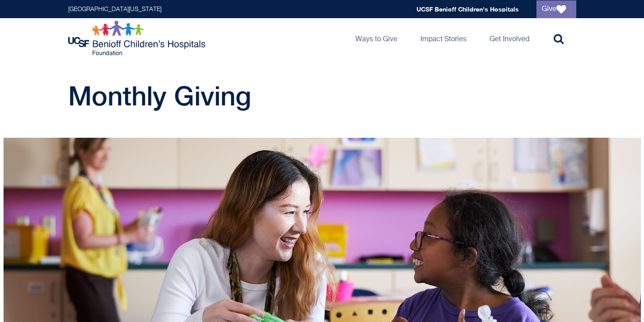 The width and height of the screenshot is (644, 322). I want to click on a: Impact Stories, so click(444, 38).